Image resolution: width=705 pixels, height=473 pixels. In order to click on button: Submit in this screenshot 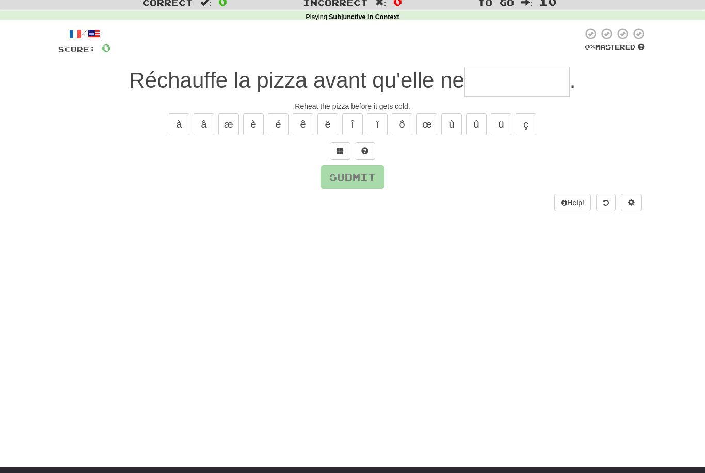, I will do `click(353, 177)`.